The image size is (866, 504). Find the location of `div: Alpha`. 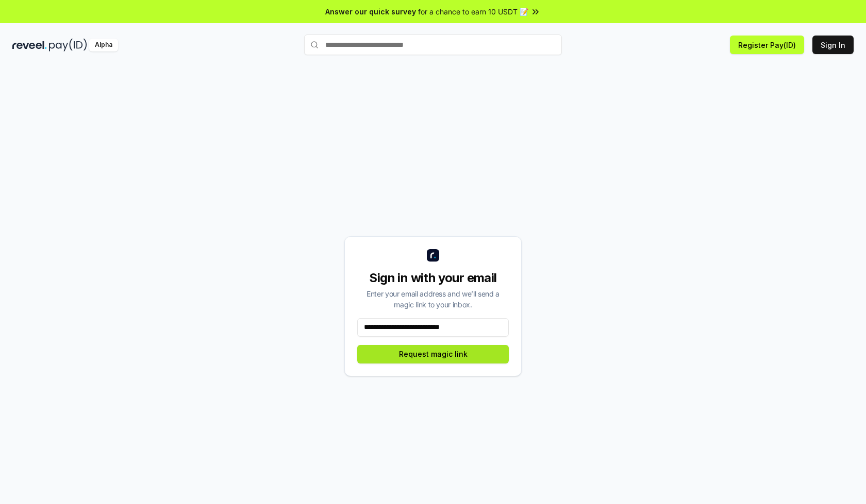

div: Alpha is located at coordinates (103, 45).